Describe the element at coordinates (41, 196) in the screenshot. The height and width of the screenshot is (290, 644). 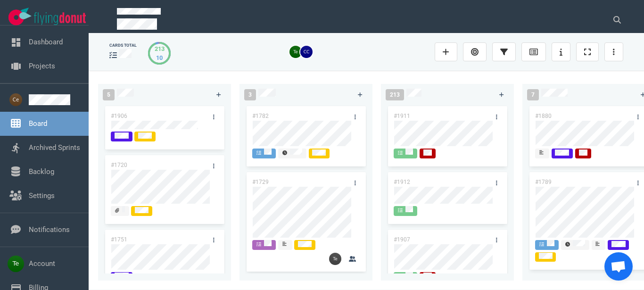
I see `a: Settings` at that location.